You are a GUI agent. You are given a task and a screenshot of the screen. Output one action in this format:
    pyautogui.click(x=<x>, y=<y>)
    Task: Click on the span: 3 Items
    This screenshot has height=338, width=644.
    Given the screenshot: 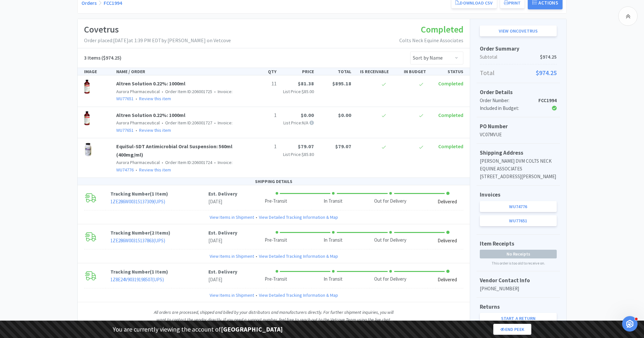 What is the action you would take?
    pyautogui.click(x=92, y=58)
    